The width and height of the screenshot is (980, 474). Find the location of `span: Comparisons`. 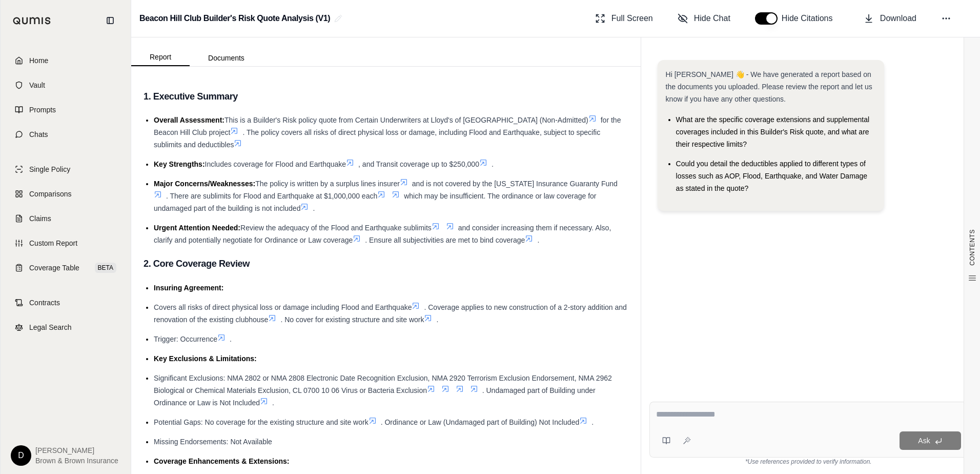

span: Comparisons is located at coordinates (50, 194).